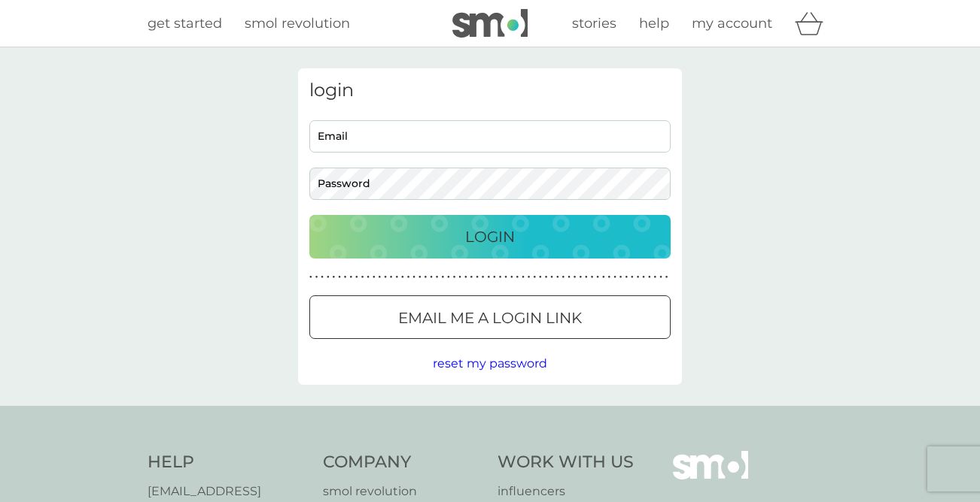  What do you see at coordinates (594, 24) in the screenshot?
I see `span: stories` at bounding box center [594, 24].